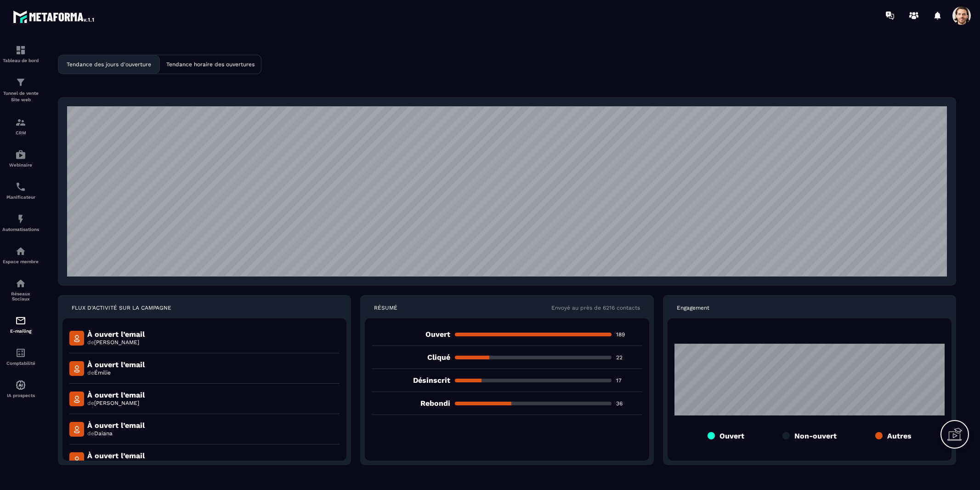  I want to click on p: Envoyé au près de 6216 contacts, so click(595, 307).